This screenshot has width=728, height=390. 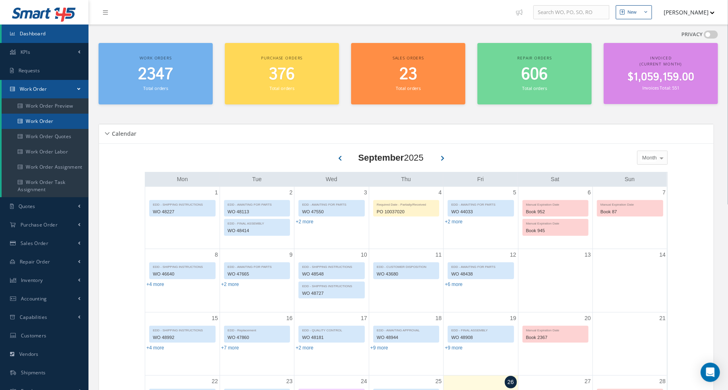 What do you see at coordinates (29, 354) in the screenshot?
I see `span: Vendors` at bounding box center [29, 354].